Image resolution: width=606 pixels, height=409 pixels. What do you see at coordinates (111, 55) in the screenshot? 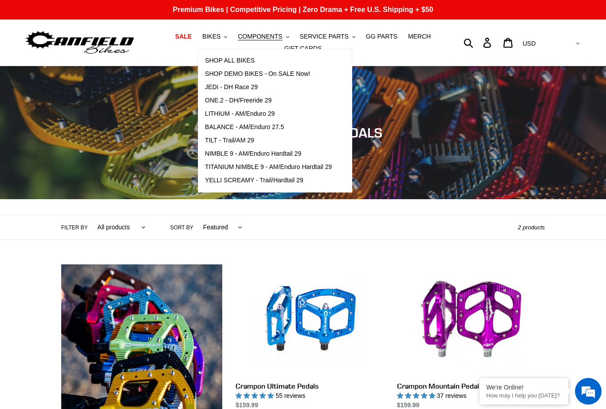
I see `div: Chat with us now` at bounding box center [111, 55].